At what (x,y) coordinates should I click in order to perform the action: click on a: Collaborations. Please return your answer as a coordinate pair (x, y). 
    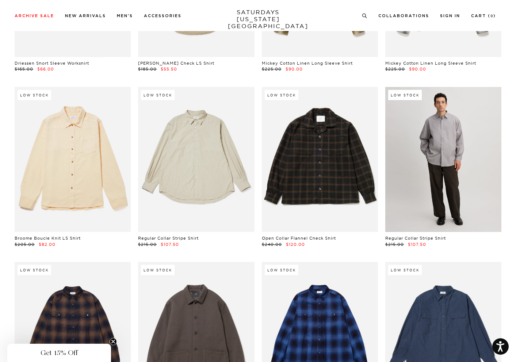
    Looking at the image, I should click on (404, 16).